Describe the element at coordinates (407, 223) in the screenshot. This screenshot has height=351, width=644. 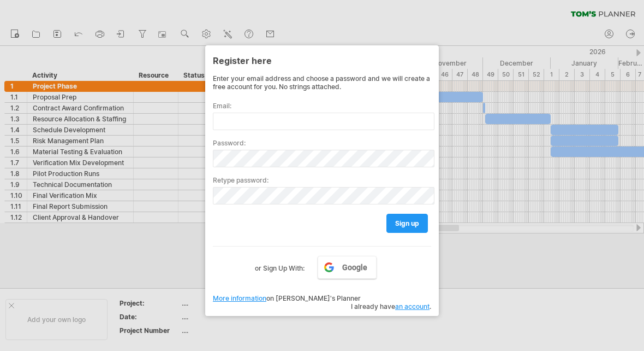
I see `a: sign up` at that location.